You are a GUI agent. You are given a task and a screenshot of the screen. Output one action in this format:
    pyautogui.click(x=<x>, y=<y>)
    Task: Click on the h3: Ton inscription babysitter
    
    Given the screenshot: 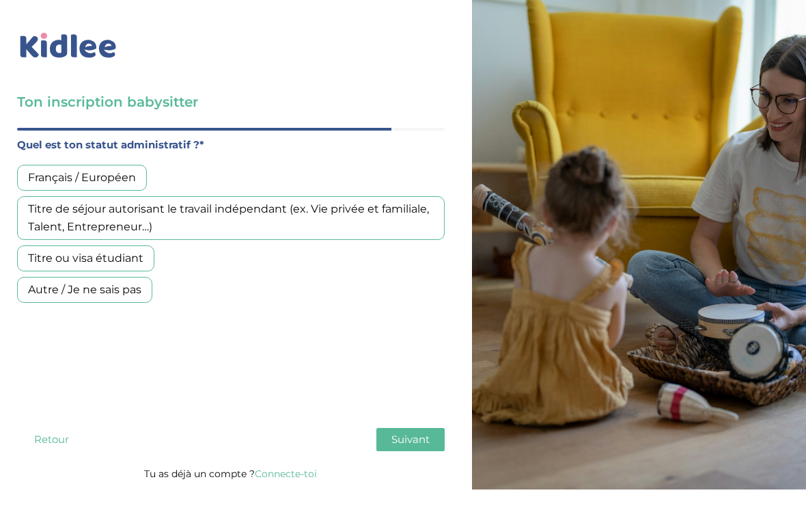 What is the action you would take?
    pyautogui.click(x=231, y=103)
    